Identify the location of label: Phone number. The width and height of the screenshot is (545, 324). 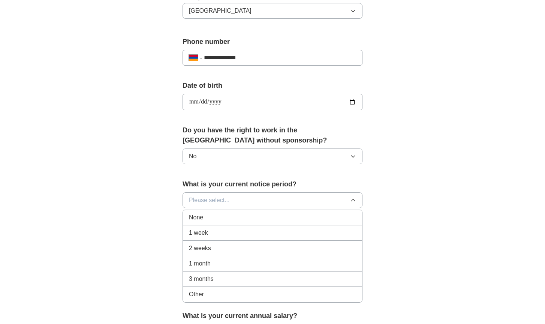
(272, 42).